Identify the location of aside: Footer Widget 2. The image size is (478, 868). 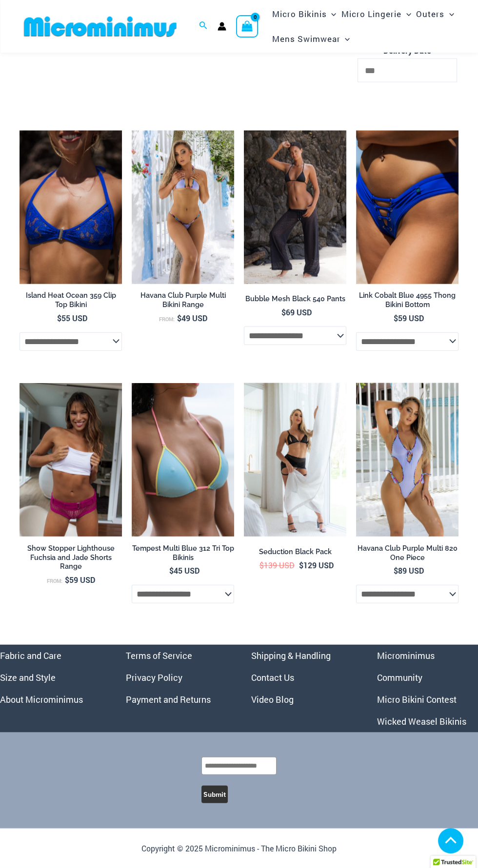
(176, 677).